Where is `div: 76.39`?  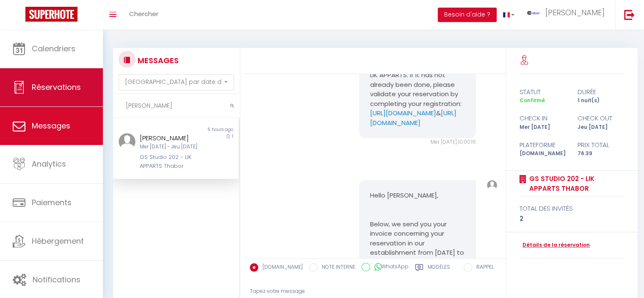 div: 76.39 is located at coordinates (601, 153).